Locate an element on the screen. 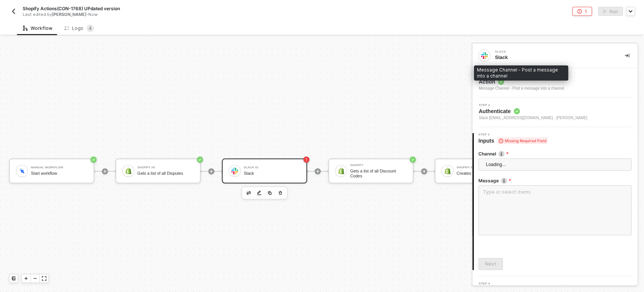 Image resolution: width=644 pixels, height=292 pixels. sup: 4 is located at coordinates (90, 28).